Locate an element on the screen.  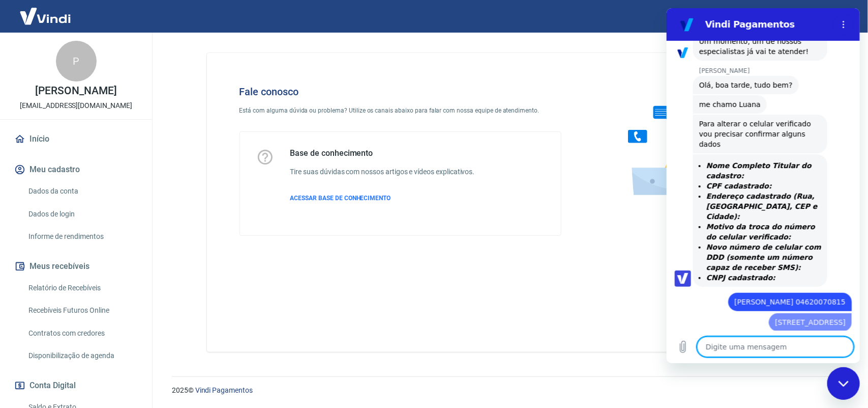
button: Carregar arquivo is located at coordinates (16, 338).